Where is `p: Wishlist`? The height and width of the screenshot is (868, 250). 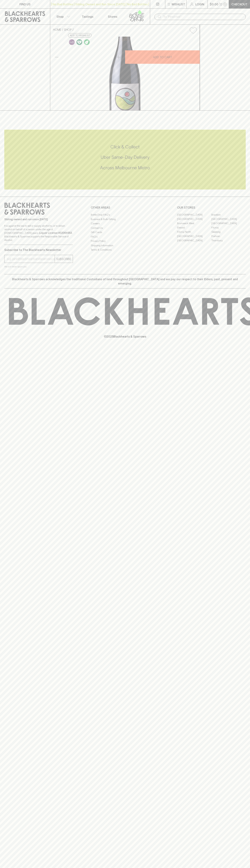
p: Wishlist is located at coordinates (179, 5).